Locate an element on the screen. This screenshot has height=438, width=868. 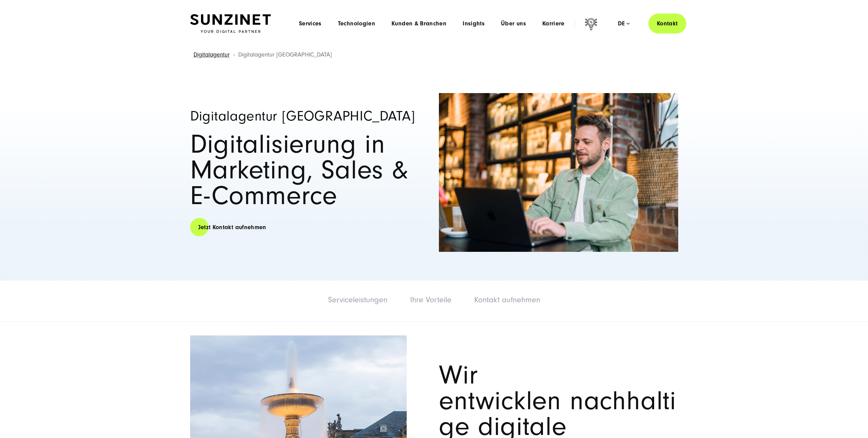
a: Services is located at coordinates (310, 23).